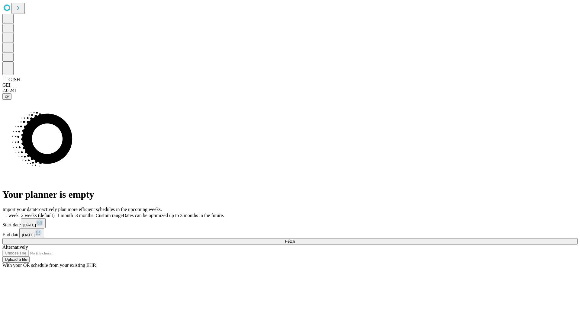 Image resolution: width=580 pixels, height=326 pixels. What do you see at coordinates (109, 216) in the screenshot?
I see `span: Custom range` at bounding box center [109, 216].